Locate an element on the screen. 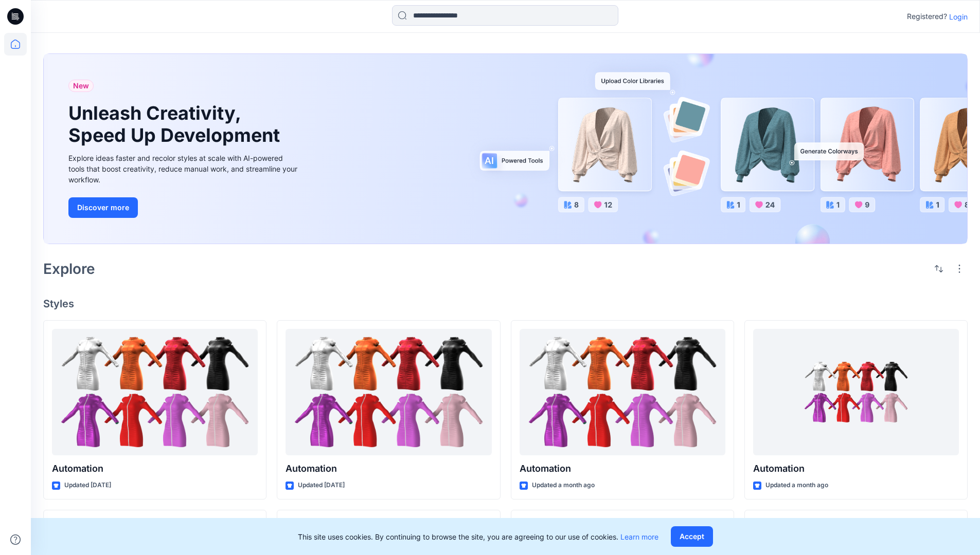 The height and width of the screenshot is (555, 980). p: Login is located at coordinates (959, 17).